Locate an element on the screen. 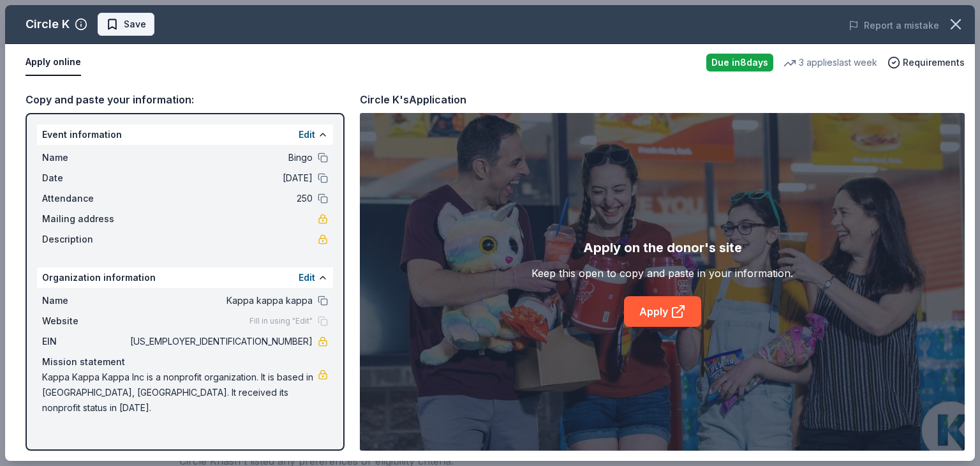 The height and width of the screenshot is (466, 980). div: Apply on the donor's site is located at coordinates (662, 248).